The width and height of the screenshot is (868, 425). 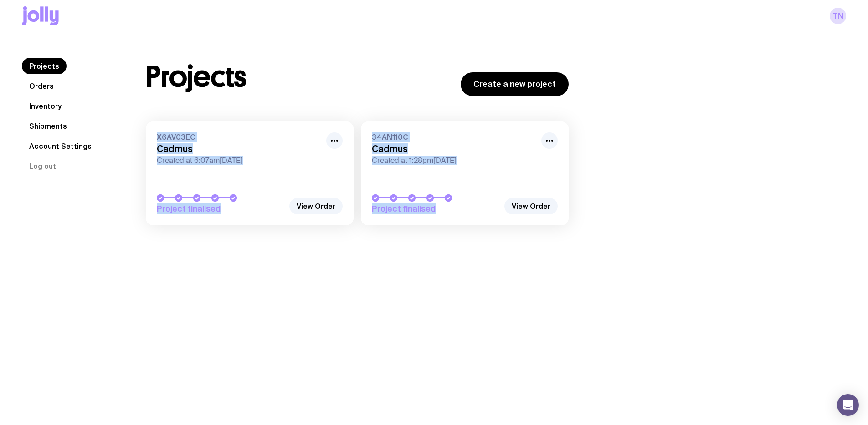 What do you see at coordinates (43, 166) in the screenshot?
I see `button: Log out` at bounding box center [43, 166].